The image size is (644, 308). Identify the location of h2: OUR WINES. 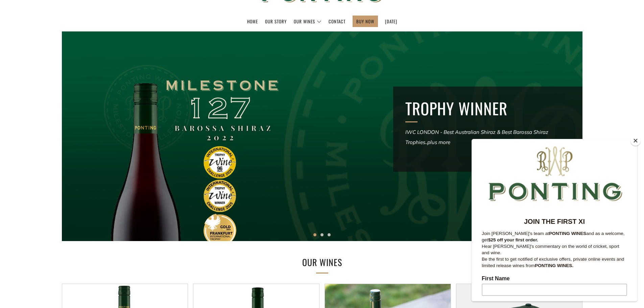
(322, 263).